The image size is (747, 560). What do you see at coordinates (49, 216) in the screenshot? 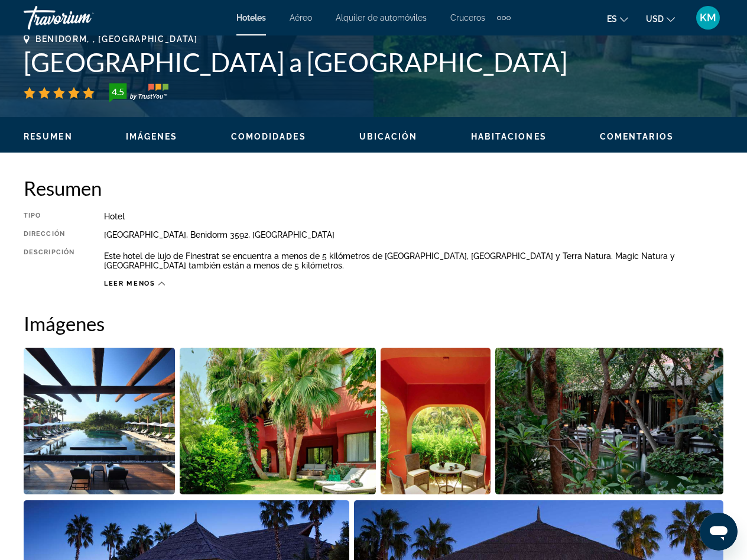
I see `div: Tipo` at bounding box center [49, 216].